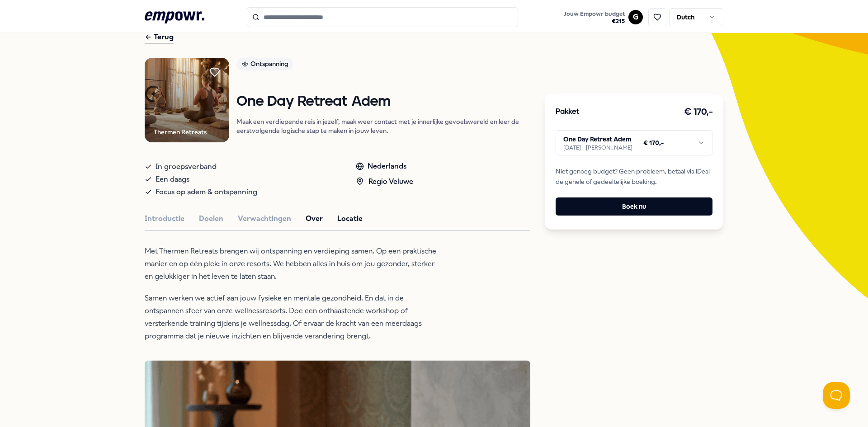  Describe the element at coordinates (594, 17) in the screenshot. I see `a: Jouw Empowr budget€215` at that location.